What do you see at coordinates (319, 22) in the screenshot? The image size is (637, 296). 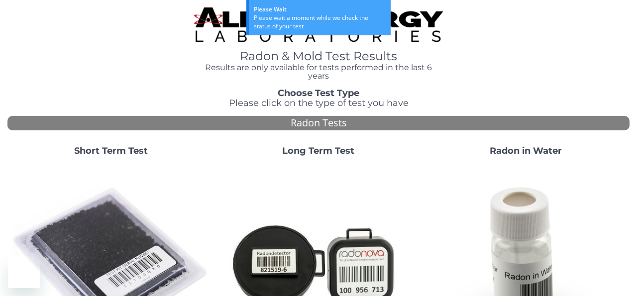 I see `div: Please wait a moment while we check the status of your test` at bounding box center [319, 22].